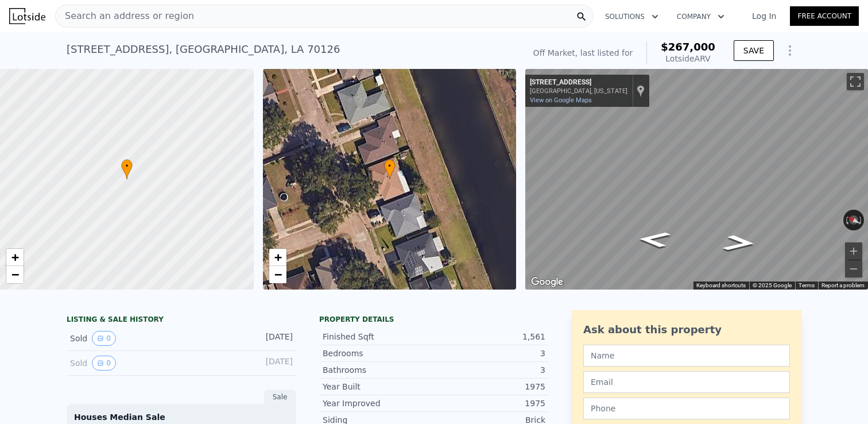  I want to click on span: $267,000, so click(688, 46).